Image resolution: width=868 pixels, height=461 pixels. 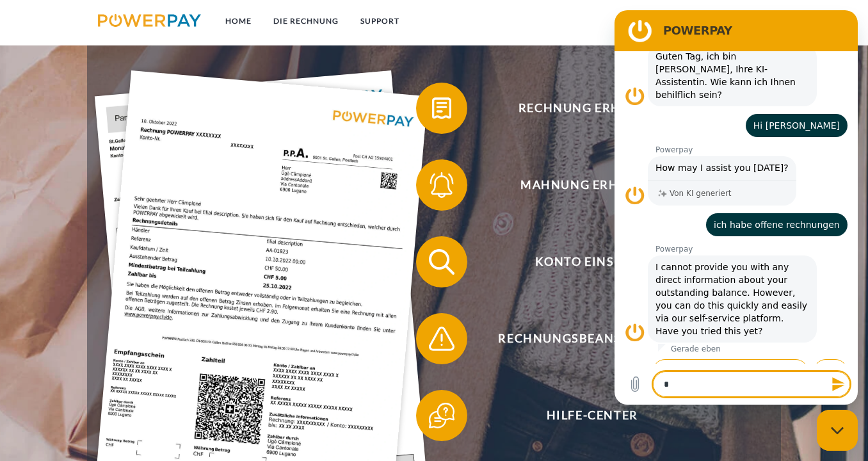 I want to click on a: Rechnung erhalten?, so click(x=582, y=108).